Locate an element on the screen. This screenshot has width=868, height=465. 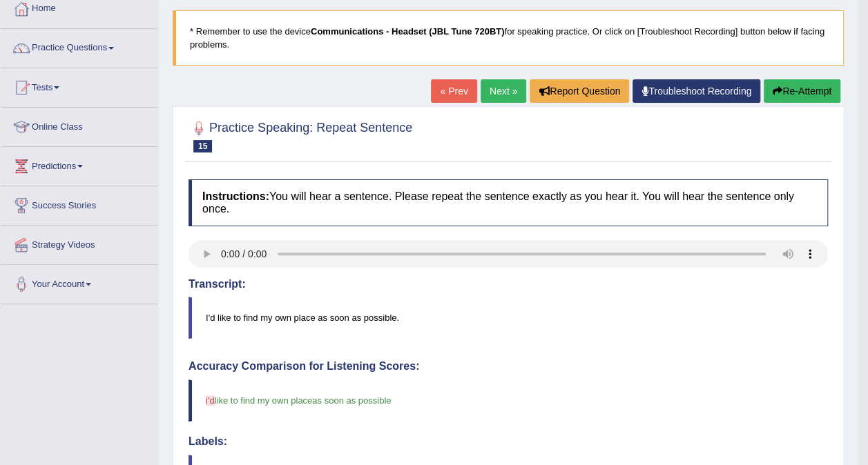
button: Re-Attempt is located at coordinates (802, 91).